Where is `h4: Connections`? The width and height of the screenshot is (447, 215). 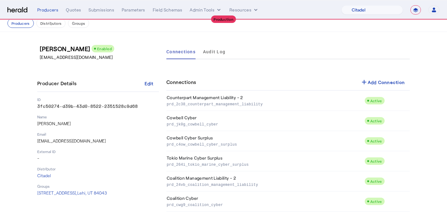
h4: Connections is located at coordinates (181, 82).